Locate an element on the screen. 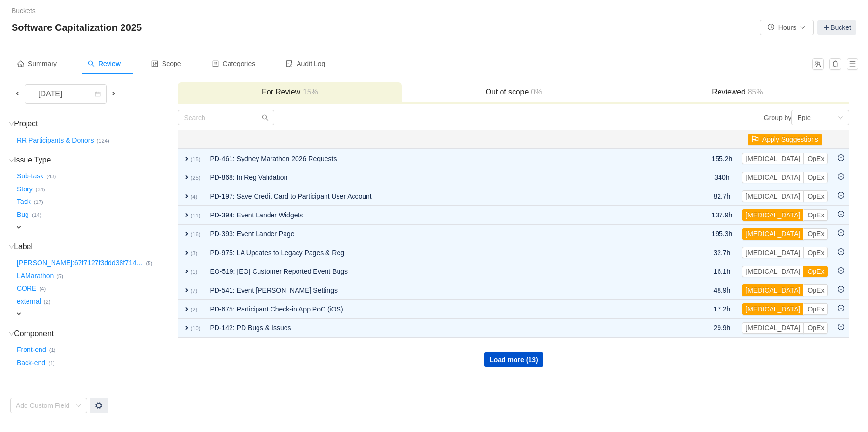 The width and height of the screenshot is (868, 432). small: (124) is located at coordinates (103, 141).